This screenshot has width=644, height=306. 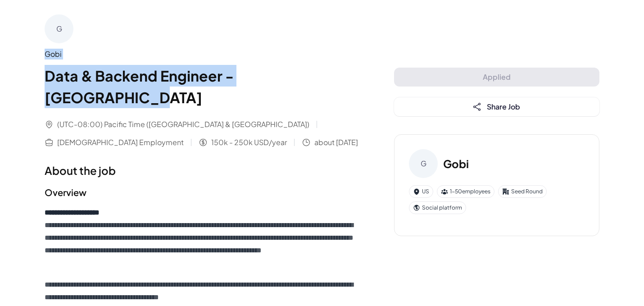 What do you see at coordinates (456, 163) in the screenshot?
I see `h3: Gobi` at bounding box center [456, 163].